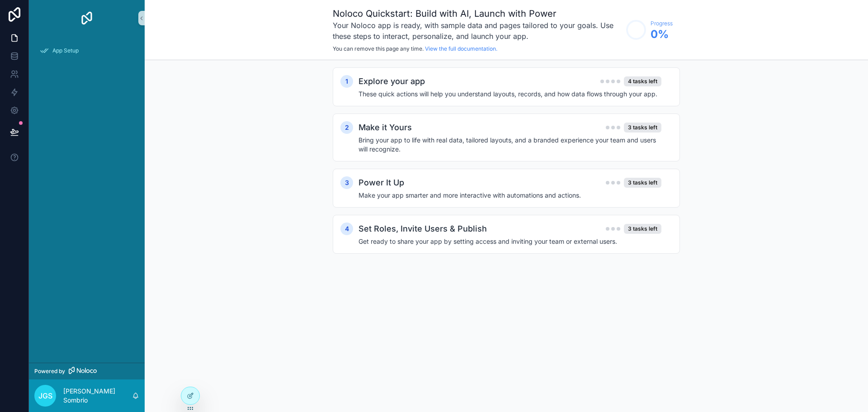 Image resolution: width=868 pixels, height=412 pixels. I want to click on span: Powered by, so click(49, 371).